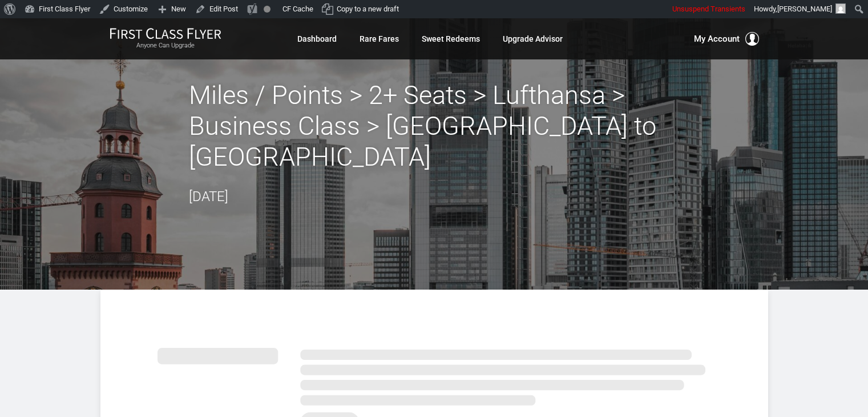  What do you see at coordinates (532, 39) in the screenshot?
I see `a: Upgrade Advisor` at bounding box center [532, 39].